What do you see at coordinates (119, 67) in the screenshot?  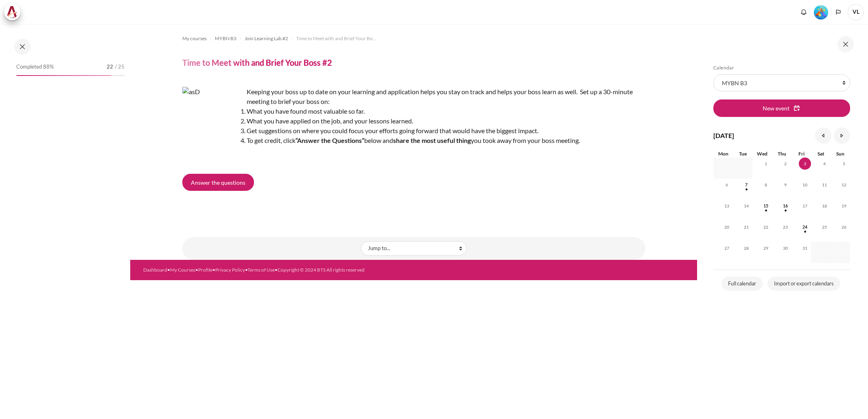 I see `span: / 25` at bounding box center [119, 67].